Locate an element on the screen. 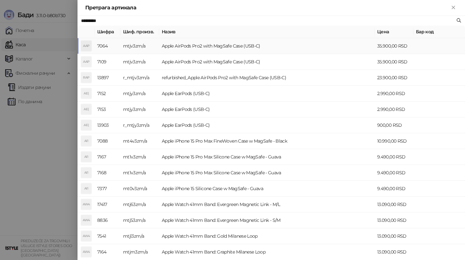 The height and width of the screenshot is (260, 465). td: Apple Watch 41mm Band: Evergreen Magnetic Link - M/L is located at coordinates (267, 204).